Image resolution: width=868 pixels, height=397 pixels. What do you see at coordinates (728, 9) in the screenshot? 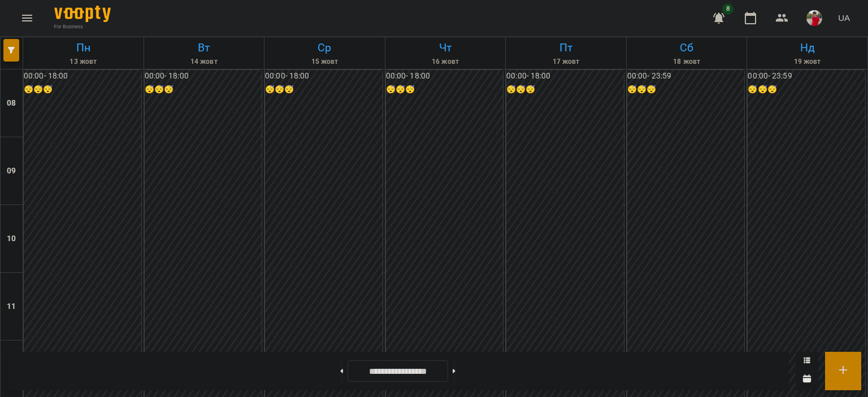
I see `span: 8` at bounding box center [728, 9].